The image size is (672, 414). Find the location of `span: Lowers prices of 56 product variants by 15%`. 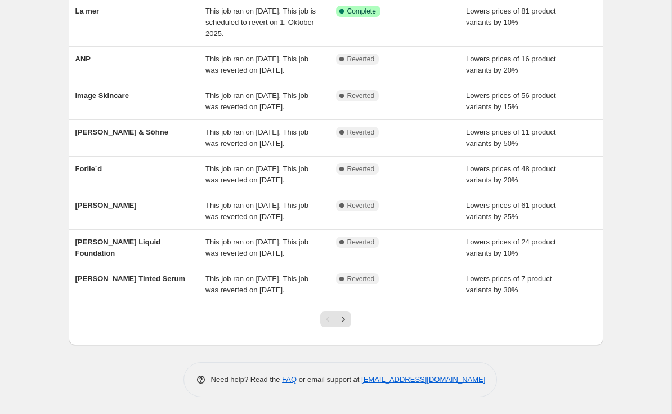

span: Lowers prices of 56 product variants by 15% is located at coordinates (511, 101).